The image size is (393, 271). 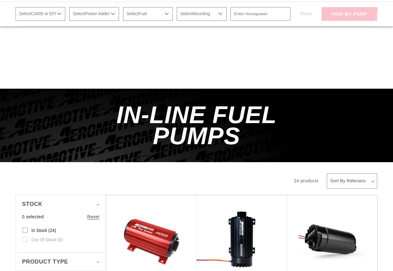 What do you see at coordinates (197, 125) in the screenshot?
I see `span: In-Line Fuel Pumps` at bounding box center [197, 125].